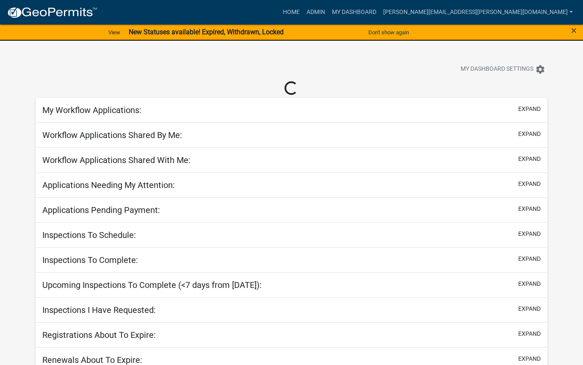 Image resolution: width=583 pixels, height=365 pixels. I want to click on h5: My Workflow Applications:, so click(92, 110).